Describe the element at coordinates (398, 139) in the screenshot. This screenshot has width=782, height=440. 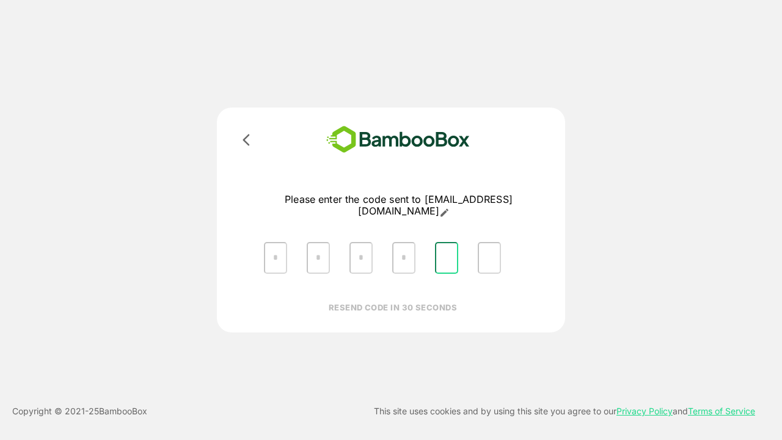
I see `img: bamboobox` at that location.